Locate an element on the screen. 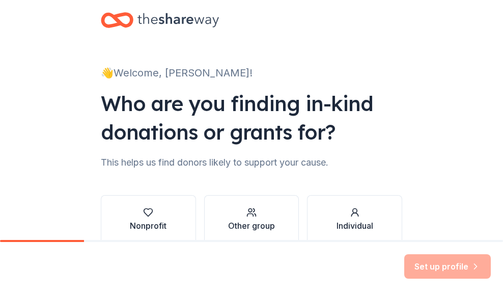  button: Nonprofit is located at coordinates (148, 219).